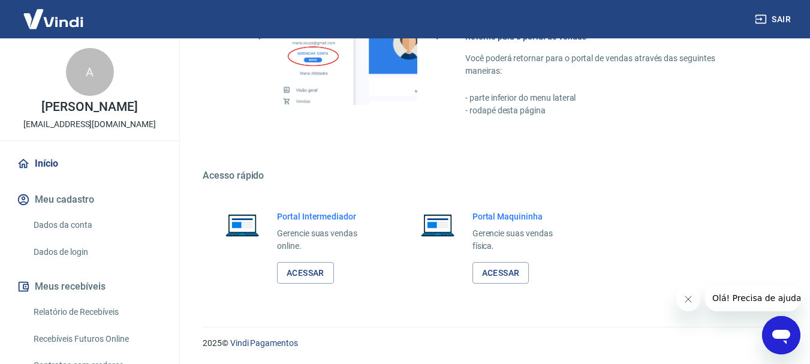 The width and height of the screenshot is (810, 364). I want to click on button: Meus recebíveis, so click(89, 287).